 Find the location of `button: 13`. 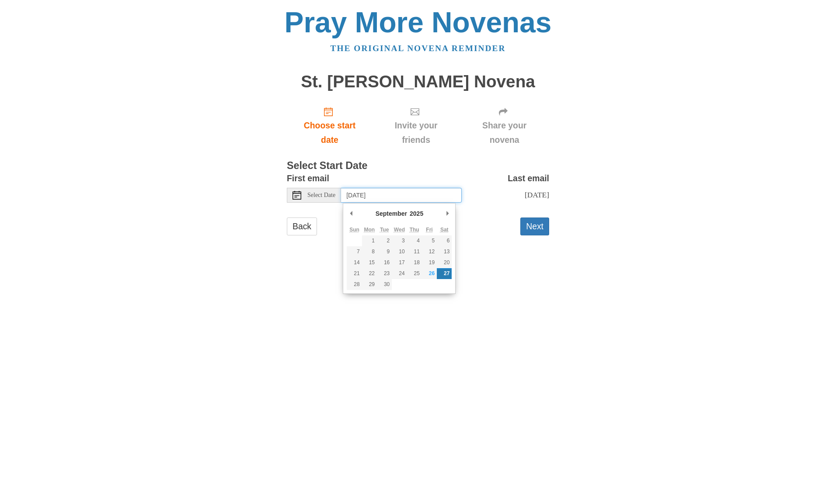

button: 13 is located at coordinates (445, 252).